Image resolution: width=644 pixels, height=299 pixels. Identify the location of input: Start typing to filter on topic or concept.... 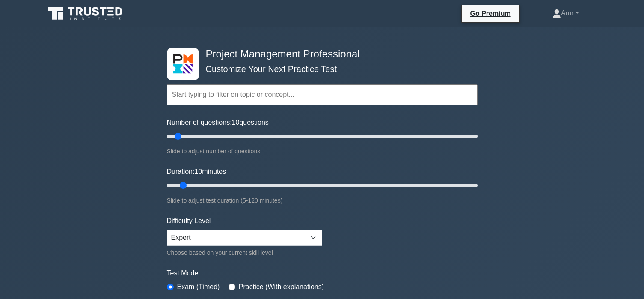
(322, 95).